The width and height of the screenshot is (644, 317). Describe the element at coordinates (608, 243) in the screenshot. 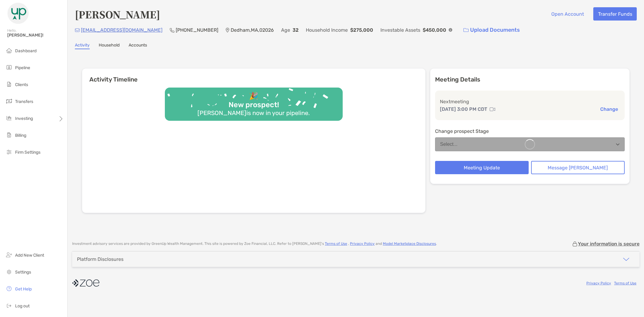

I see `p: Your information is secure` at that location.